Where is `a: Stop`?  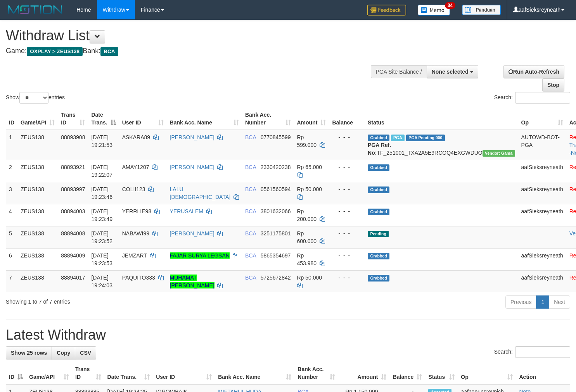
a: Stop is located at coordinates (553, 85).